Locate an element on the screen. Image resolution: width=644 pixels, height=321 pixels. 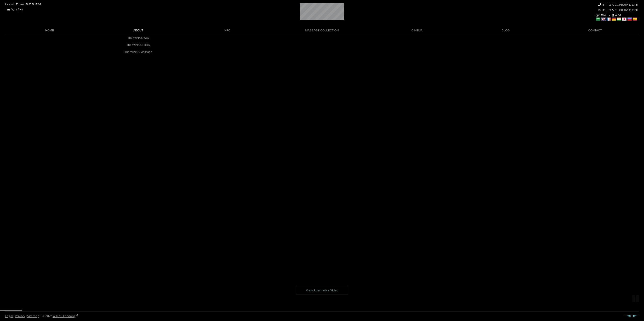
a: French is located at coordinates (608, 19).